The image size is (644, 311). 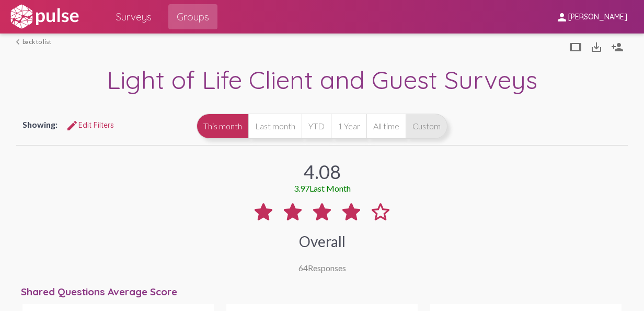 What do you see at coordinates (90, 125) in the screenshot?
I see `span: Edit Filters` at bounding box center [90, 125].